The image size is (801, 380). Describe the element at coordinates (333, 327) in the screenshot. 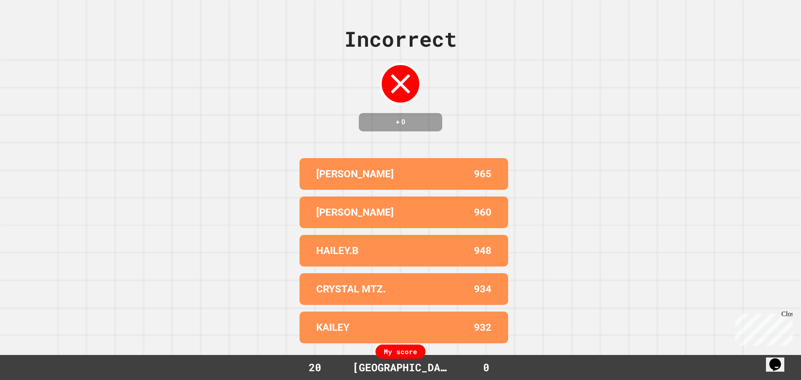

I see `p: KAILEY` at that location.